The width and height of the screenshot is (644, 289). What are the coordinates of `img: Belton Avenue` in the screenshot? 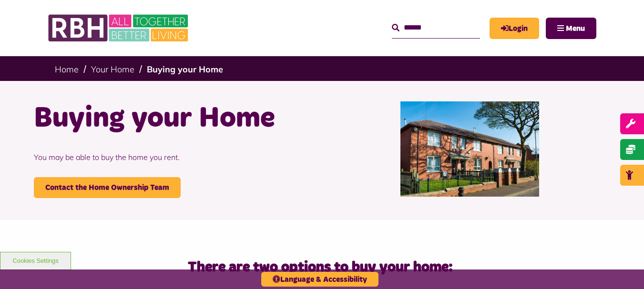 It's located at (470, 149).